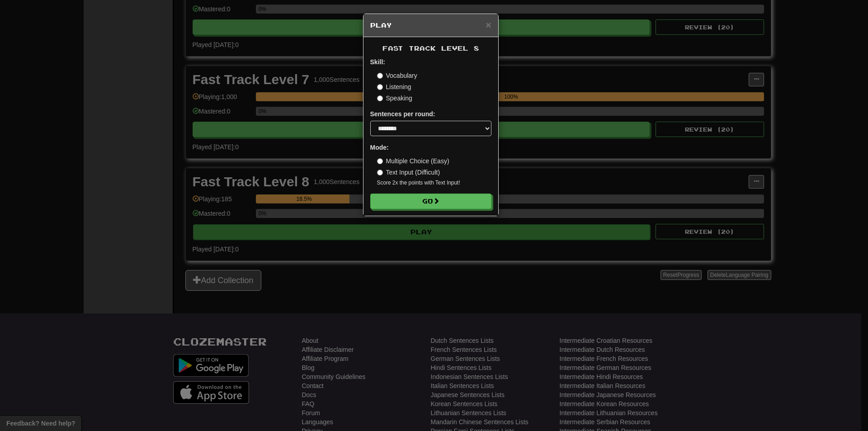  What do you see at coordinates (413, 161) in the screenshot?
I see `label: Multiple Choice (Easy)` at bounding box center [413, 161].